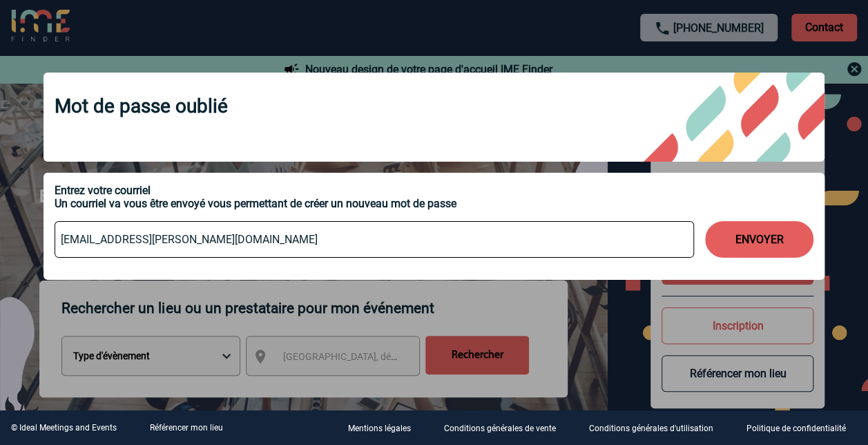 The image size is (868, 445). What do you see at coordinates (759, 239) in the screenshot?
I see `button: ENVOYER` at bounding box center [759, 239].